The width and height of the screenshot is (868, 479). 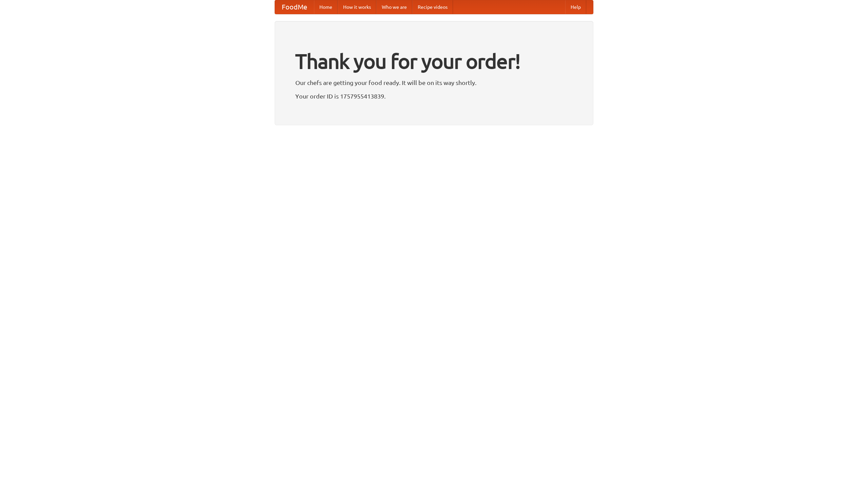 I want to click on a: Home, so click(x=326, y=7).